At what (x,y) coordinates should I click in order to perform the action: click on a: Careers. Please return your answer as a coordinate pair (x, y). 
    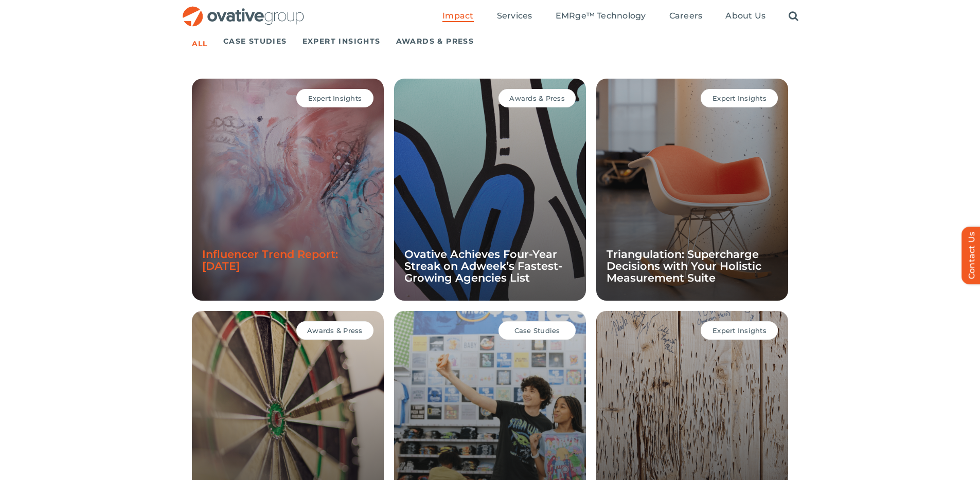
    Looking at the image, I should click on (686, 17).